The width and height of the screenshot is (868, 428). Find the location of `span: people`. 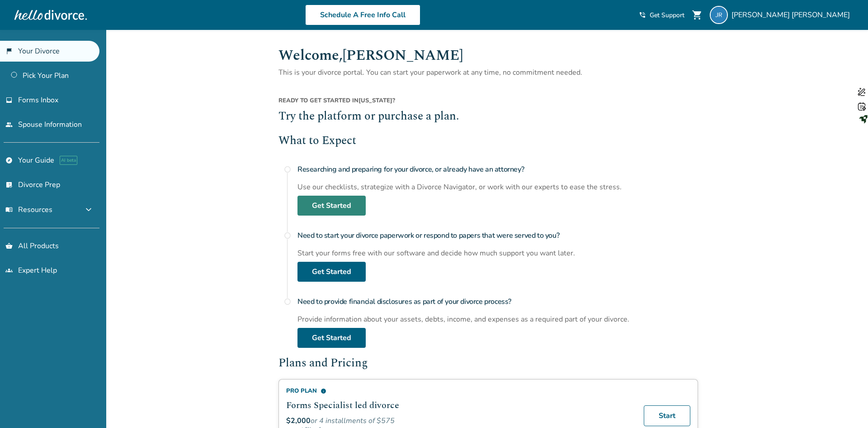

span: people is located at coordinates (9, 124).